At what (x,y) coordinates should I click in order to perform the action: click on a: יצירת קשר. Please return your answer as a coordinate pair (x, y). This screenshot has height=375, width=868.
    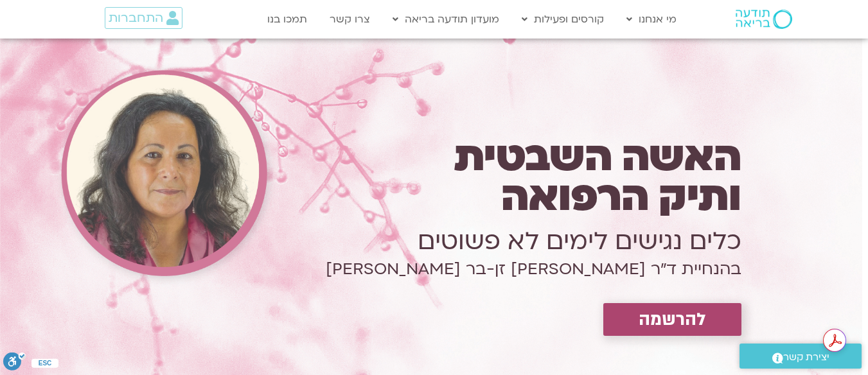
    Looking at the image, I should click on (800, 356).